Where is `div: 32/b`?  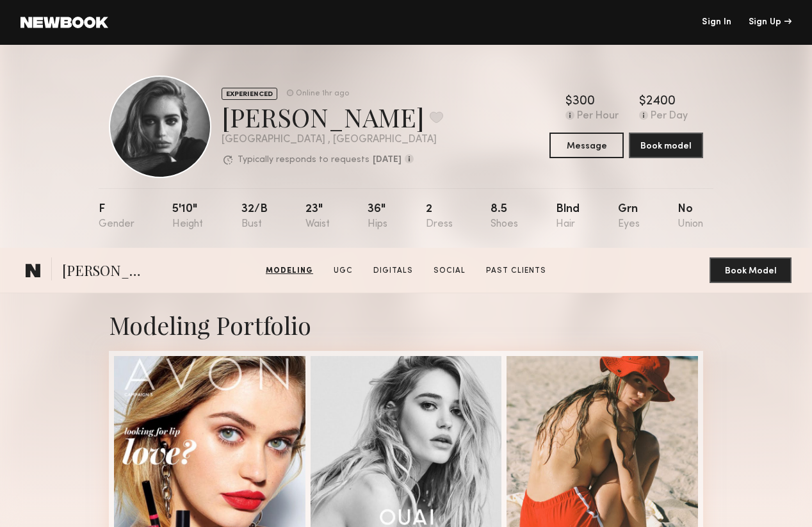 div: 32/b is located at coordinates (254, 217).